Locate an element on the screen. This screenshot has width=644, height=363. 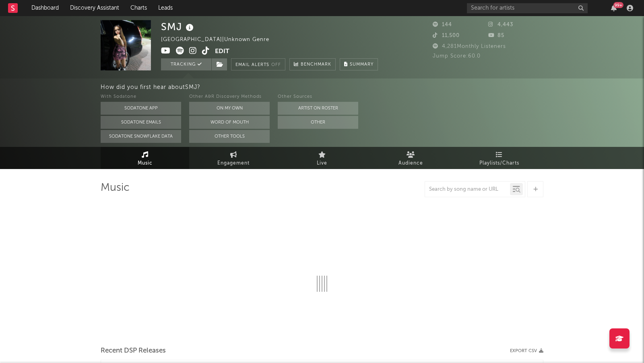
div: Other Sources is located at coordinates (318, 97).